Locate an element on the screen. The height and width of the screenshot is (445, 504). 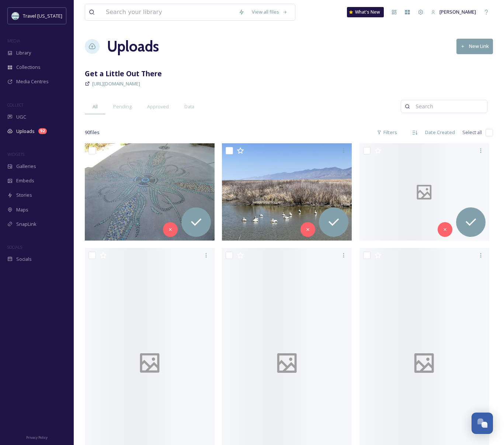
h1: Uploads is located at coordinates (133, 47).